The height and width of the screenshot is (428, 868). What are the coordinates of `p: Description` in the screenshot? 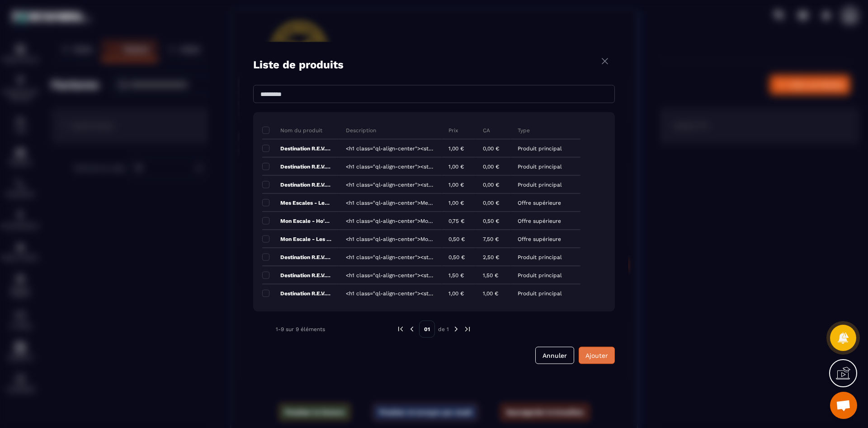 It's located at (360, 130).